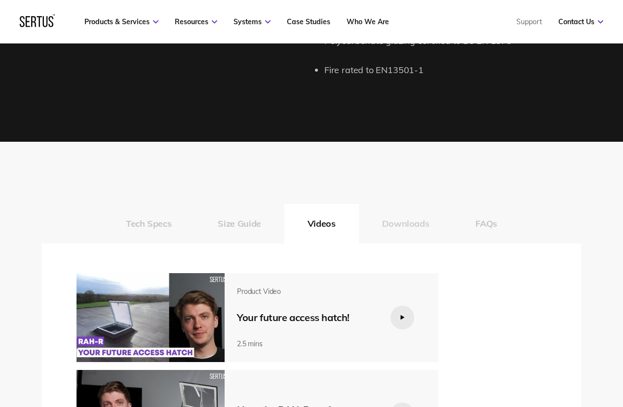 This screenshot has height=407, width=623. Describe the element at coordinates (406, 224) in the screenshot. I see `button: Downloads` at that location.